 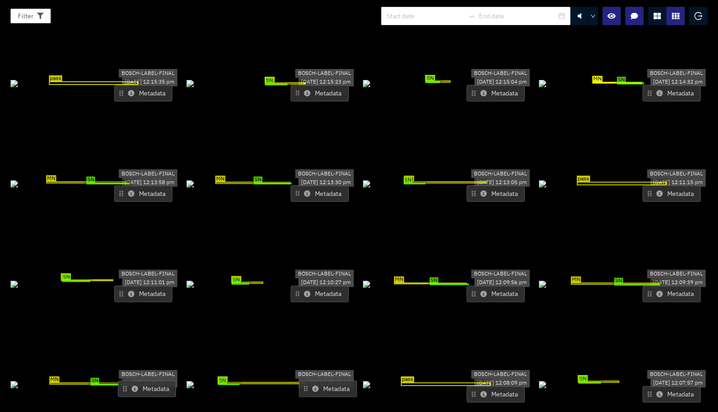 What do you see at coordinates (425, 16) in the screenshot?
I see `input: Start date` at bounding box center [425, 16].